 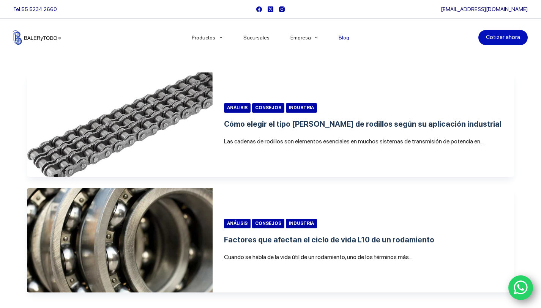 What do you see at coordinates (282, 9) in the screenshot?
I see `a: Instagram` at bounding box center [282, 9].